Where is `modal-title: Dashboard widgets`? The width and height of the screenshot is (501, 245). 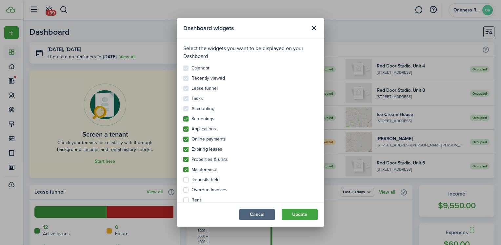 modal-title: Dashboard widgets is located at coordinates (245, 28).